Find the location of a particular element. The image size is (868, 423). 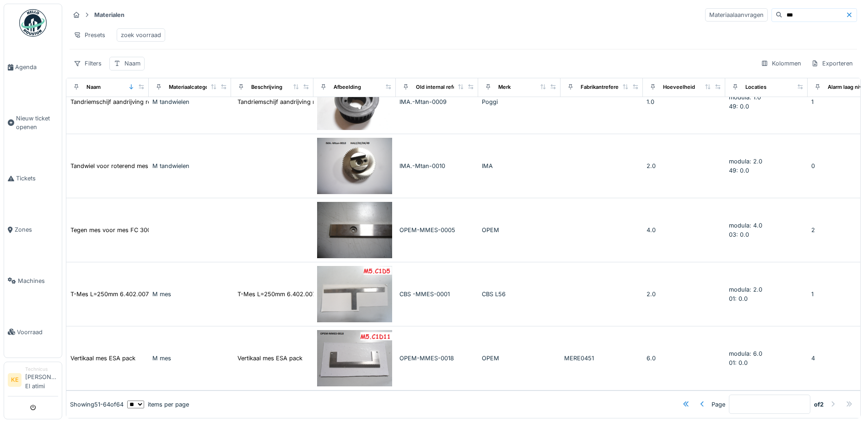

div: OPEM-MMES-0018 is located at coordinates (437, 358).